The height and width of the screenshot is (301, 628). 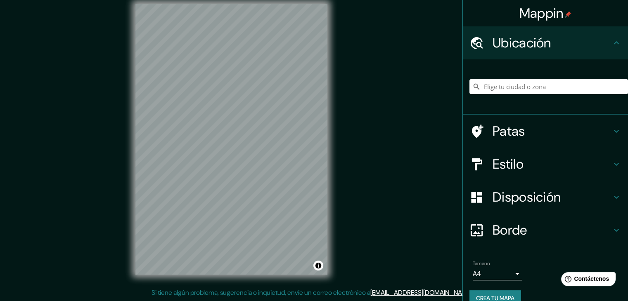 I want to click on font: Disposición, so click(x=526, y=197).